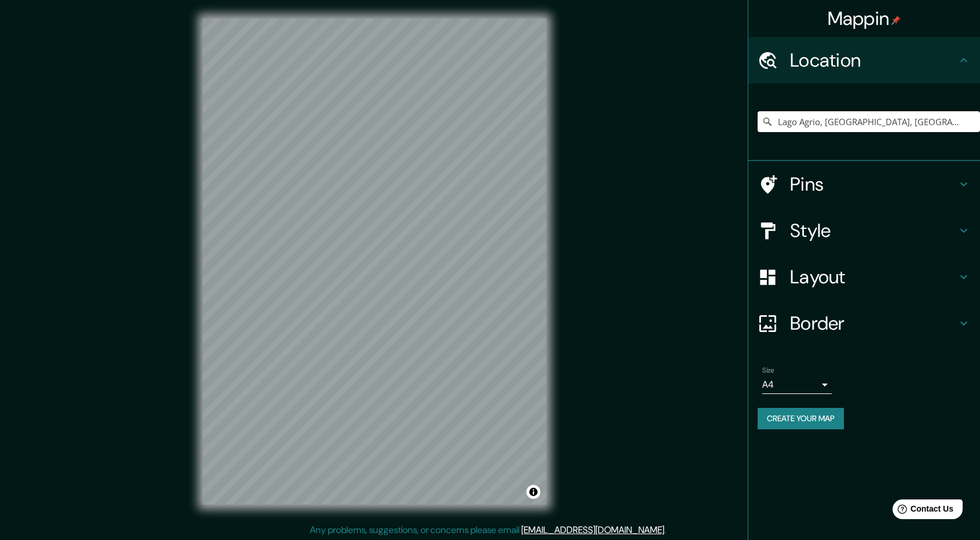  Describe the element at coordinates (864, 323) in the screenshot. I see `div: Border` at that location.